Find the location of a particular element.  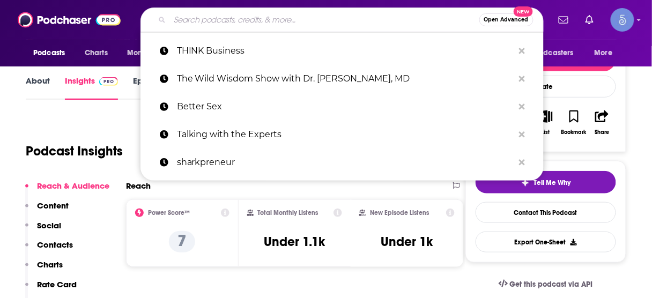

button: tell me why sparkleTell Me Why is located at coordinates (546, 182).